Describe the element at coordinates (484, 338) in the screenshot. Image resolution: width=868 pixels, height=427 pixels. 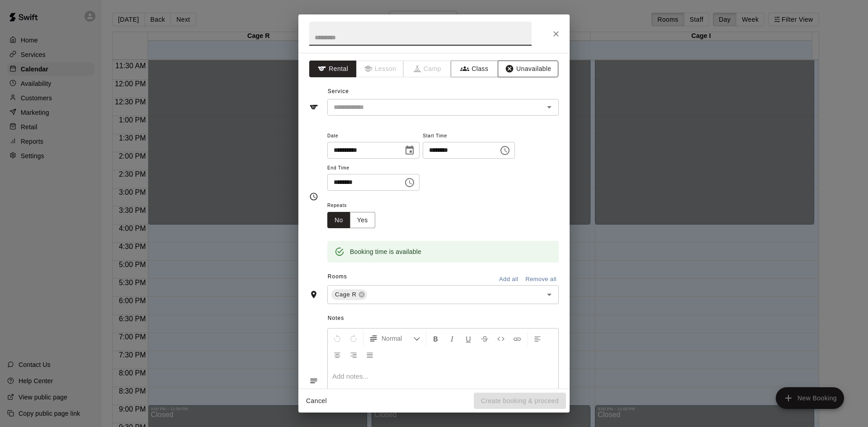
I see `button: Format Strikethrough` at that location.